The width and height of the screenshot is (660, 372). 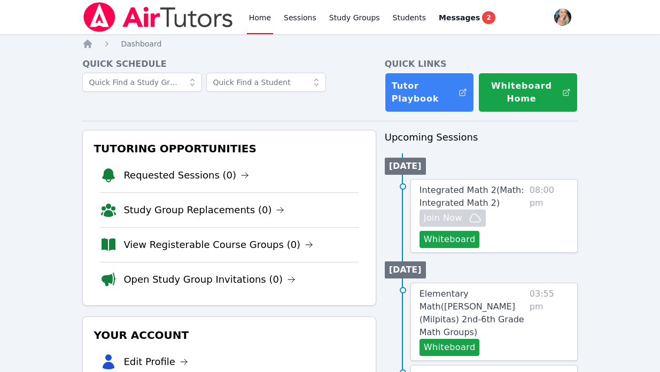 What do you see at coordinates (229, 64) in the screenshot?
I see `h4: Quick Schedule` at bounding box center [229, 64].